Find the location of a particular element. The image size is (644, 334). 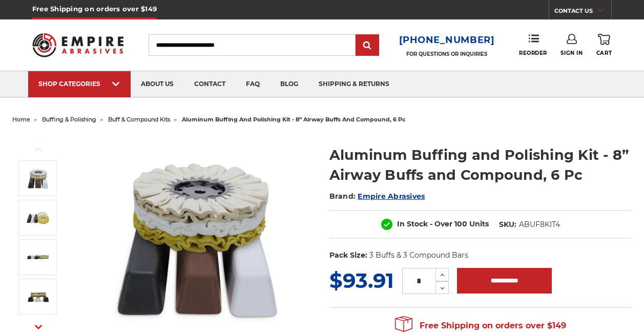

a: Cart is located at coordinates (604, 45).